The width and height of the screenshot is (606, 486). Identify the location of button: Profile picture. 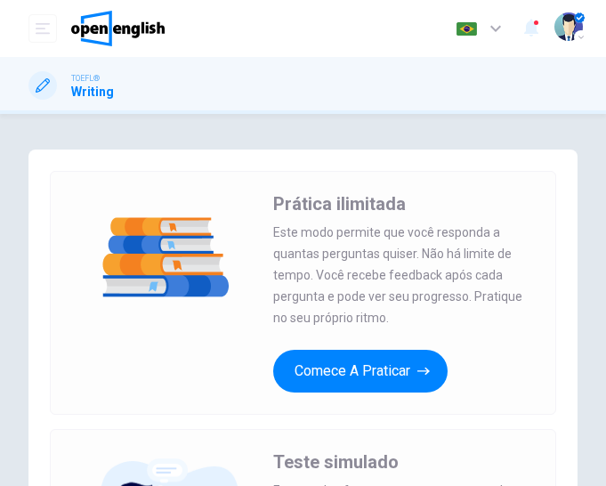
(569, 27).